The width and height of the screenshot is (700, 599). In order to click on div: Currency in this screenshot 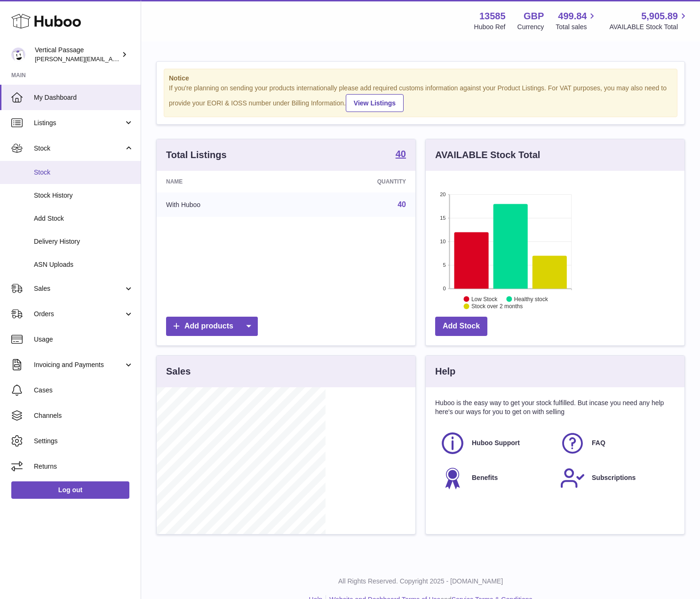, I will do `click(531, 27)`.